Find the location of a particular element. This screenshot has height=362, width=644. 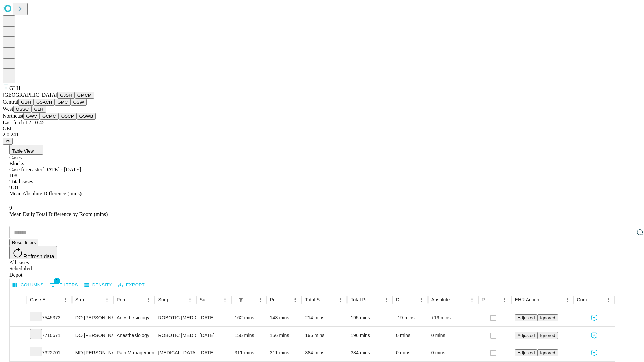

div: Primary Service is located at coordinates (125, 300).